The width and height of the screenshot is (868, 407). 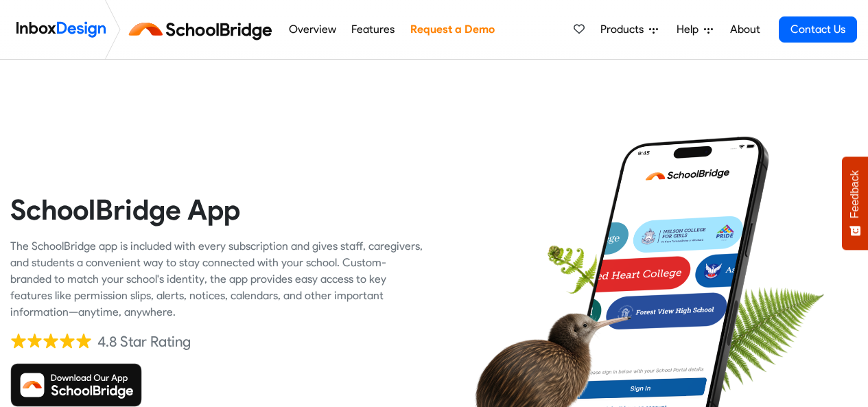 What do you see at coordinates (744, 29) in the screenshot?
I see `a: About` at bounding box center [744, 29].